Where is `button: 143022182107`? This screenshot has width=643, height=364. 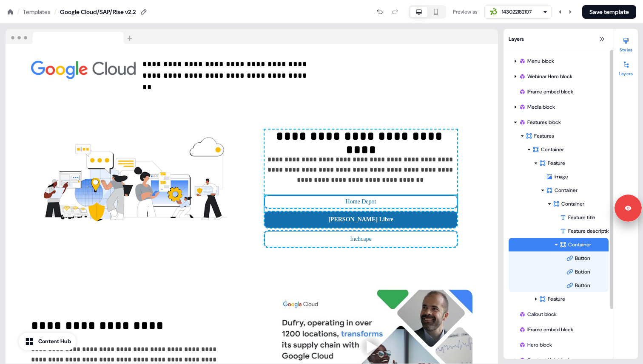
button: 143022182107 is located at coordinates (518, 12).